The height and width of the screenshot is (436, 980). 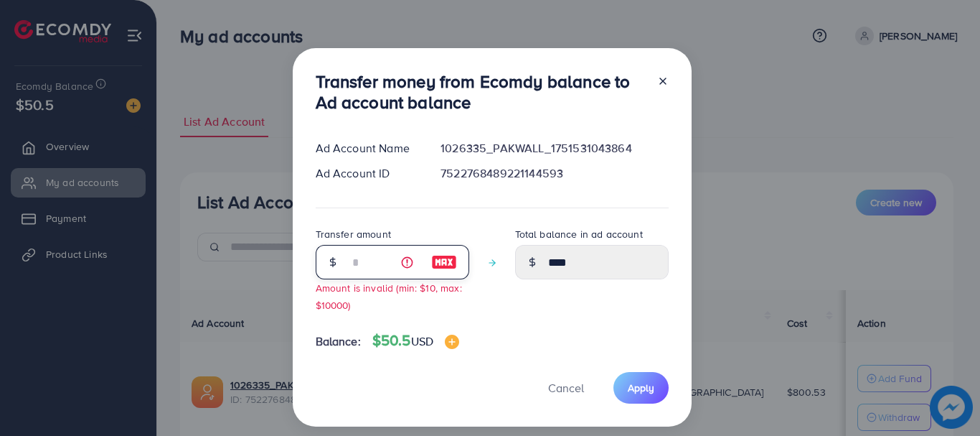 I want to click on span: Apply, so click(x=641, y=388).